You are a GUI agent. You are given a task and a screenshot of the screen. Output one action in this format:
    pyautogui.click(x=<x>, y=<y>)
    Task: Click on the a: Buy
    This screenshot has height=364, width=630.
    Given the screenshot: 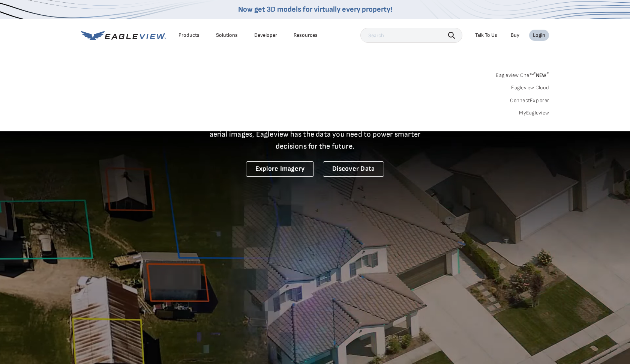 What is the action you would take?
    pyautogui.click(x=515, y=36)
    